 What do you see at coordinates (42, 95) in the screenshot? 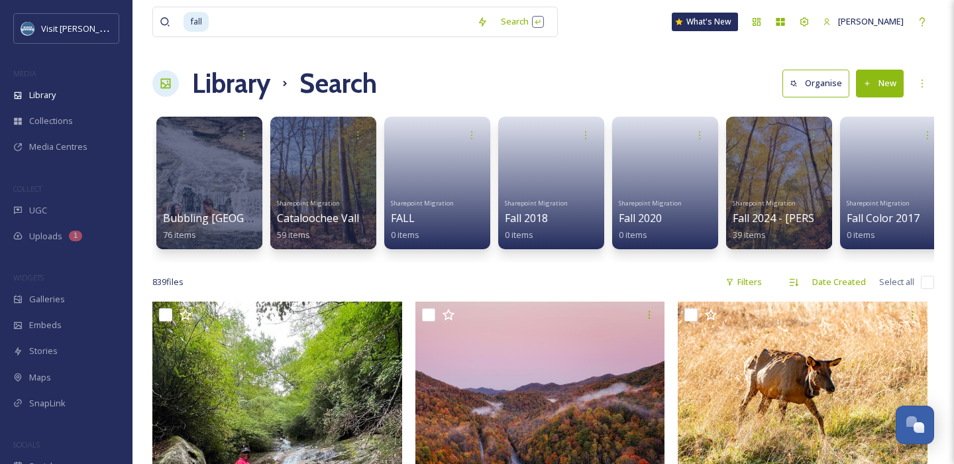
I see `span: Library` at bounding box center [42, 95].